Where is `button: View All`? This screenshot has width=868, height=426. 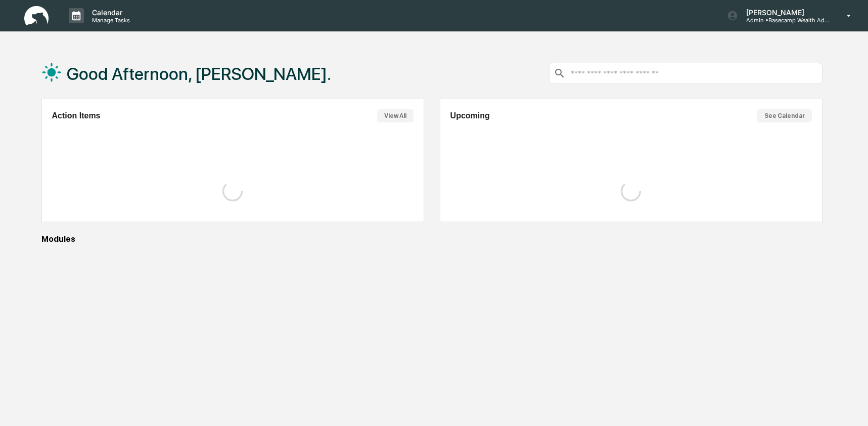 button: View All is located at coordinates (395, 116).